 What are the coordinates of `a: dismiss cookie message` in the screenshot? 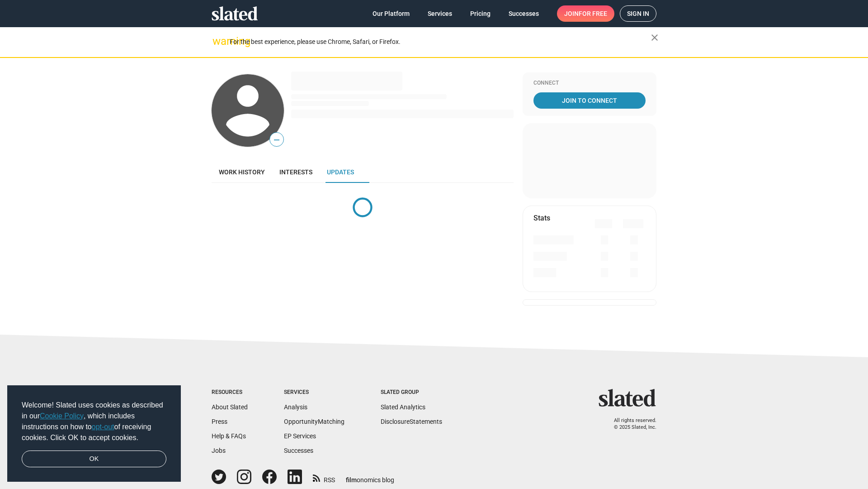 It's located at (94, 459).